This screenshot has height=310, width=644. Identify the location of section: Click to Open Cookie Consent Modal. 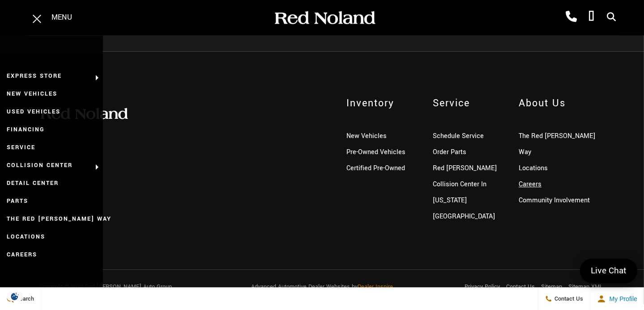
(15, 296).